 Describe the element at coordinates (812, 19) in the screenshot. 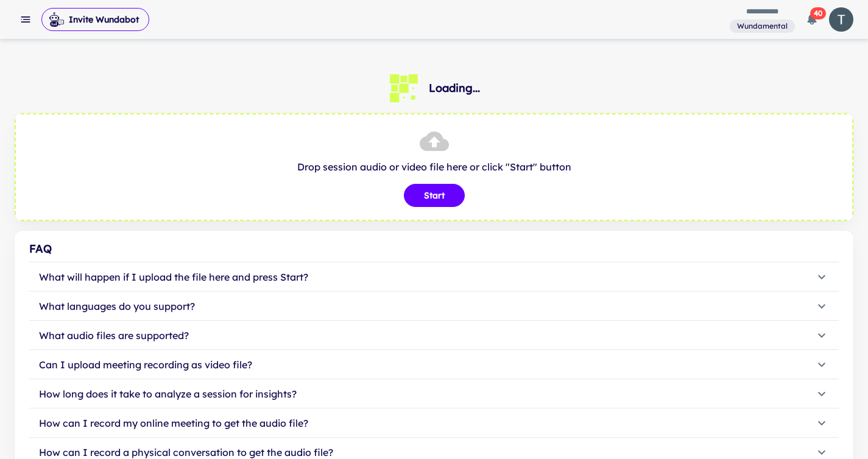

I see `button: 40` at that location.